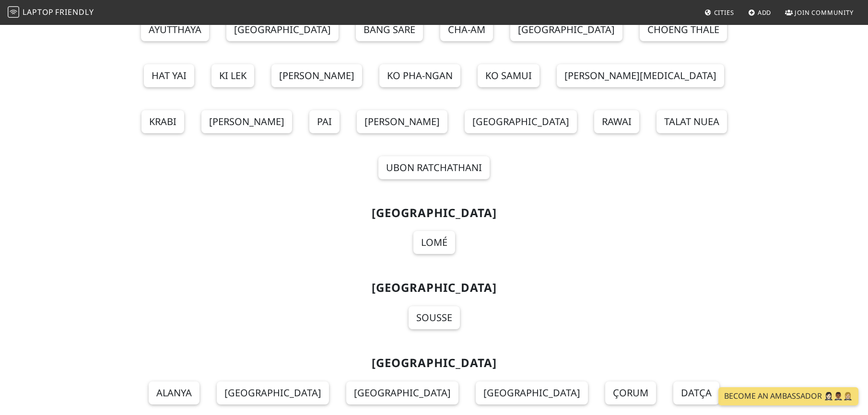  What do you see at coordinates (51, 12) in the screenshot?
I see `a: LaptopFriendly LaptopFriendly` at bounding box center [51, 12].